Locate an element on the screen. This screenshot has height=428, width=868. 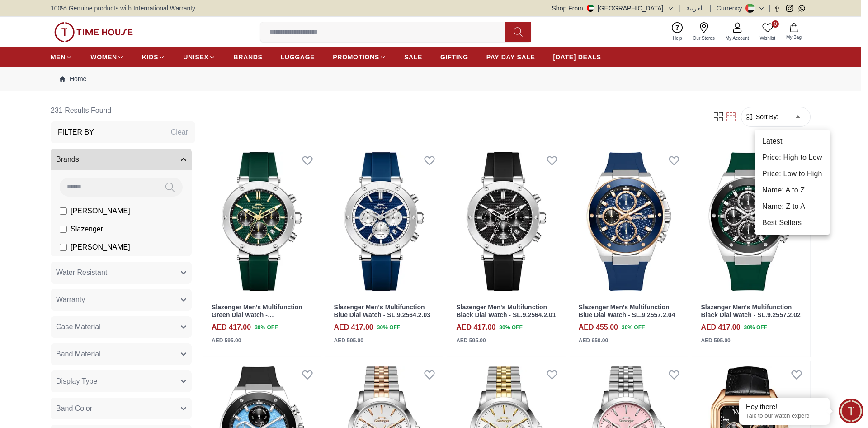
li: Price: Low to High is located at coordinates (792, 174).